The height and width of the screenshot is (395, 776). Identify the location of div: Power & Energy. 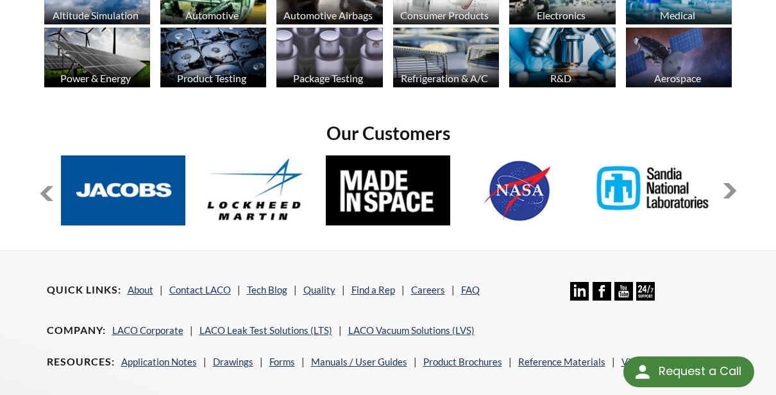
(96, 78).